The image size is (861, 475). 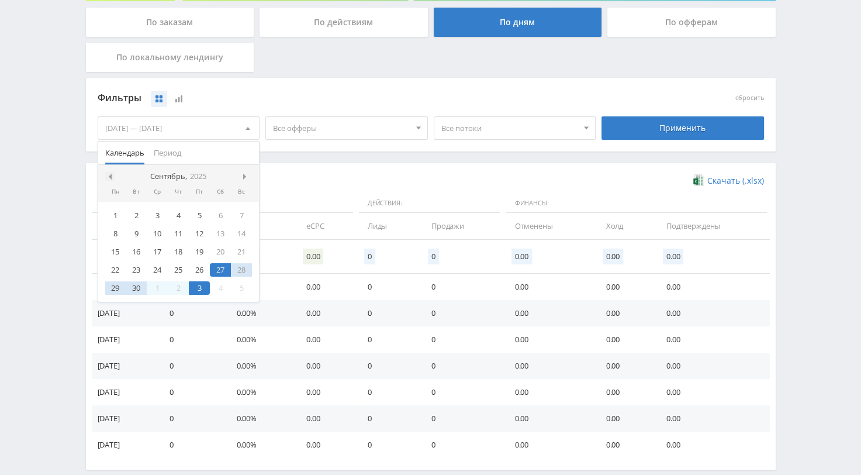 What do you see at coordinates (198, 176) in the screenshot?
I see `i: 2025` at bounding box center [198, 176].